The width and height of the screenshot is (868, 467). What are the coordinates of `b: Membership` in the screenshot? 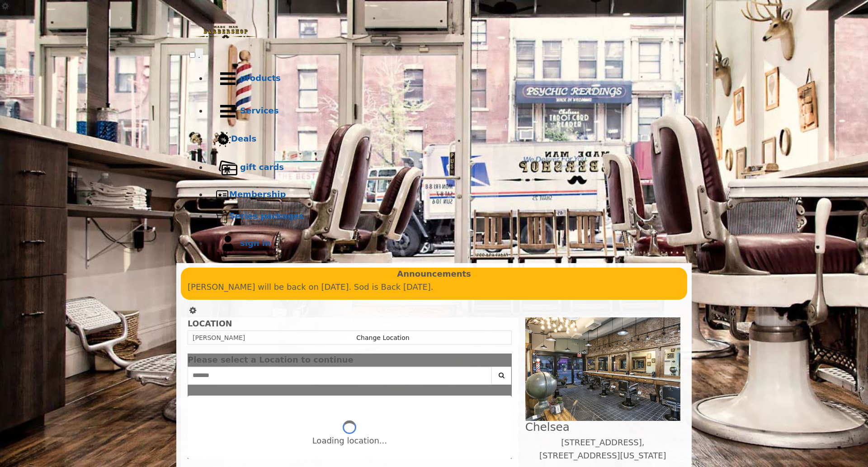 It's located at (257, 194).